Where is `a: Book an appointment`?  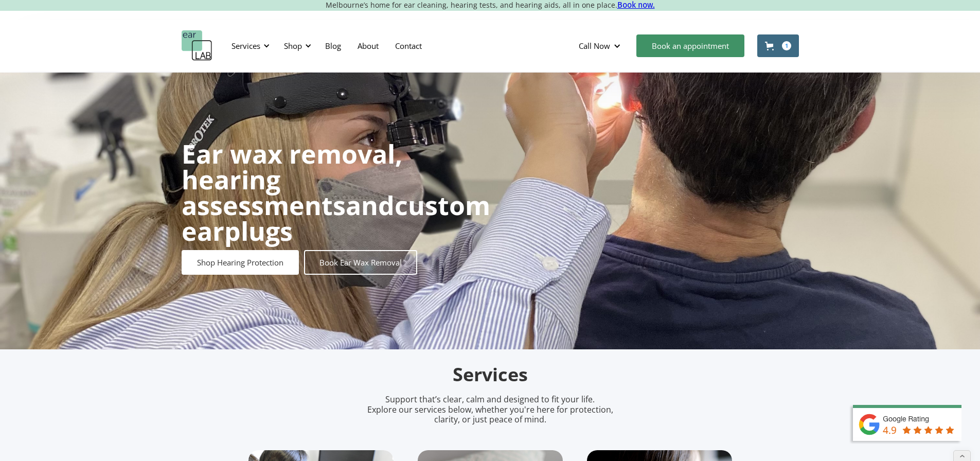 a: Book an appointment is located at coordinates (690, 46).